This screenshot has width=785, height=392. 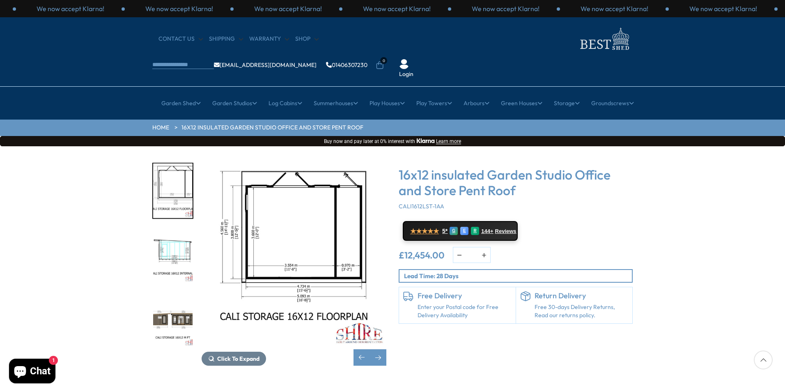 I want to click on div: R, so click(x=475, y=231).